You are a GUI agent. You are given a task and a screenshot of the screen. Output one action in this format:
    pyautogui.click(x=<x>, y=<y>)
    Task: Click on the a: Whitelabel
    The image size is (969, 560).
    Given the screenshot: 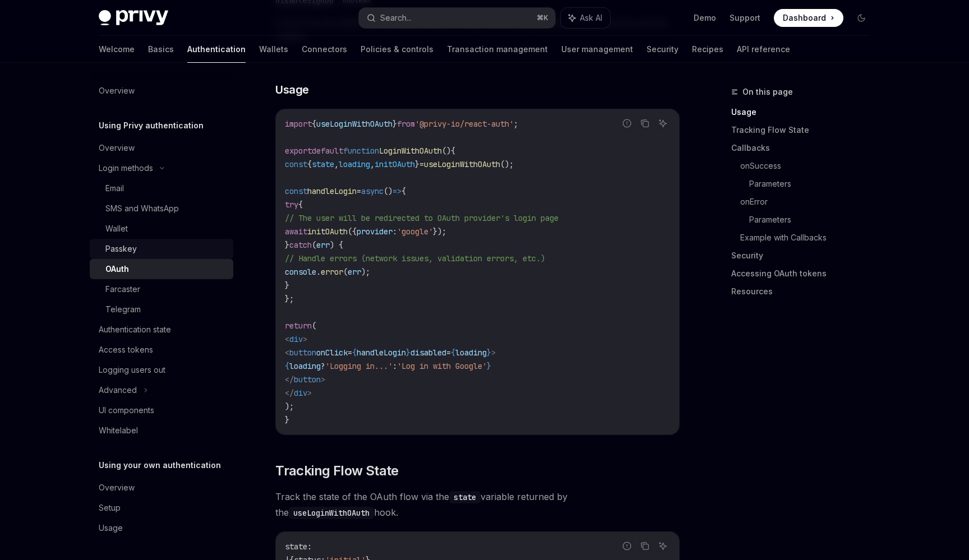 What is the action you would take?
    pyautogui.click(x=161, y=430)
    